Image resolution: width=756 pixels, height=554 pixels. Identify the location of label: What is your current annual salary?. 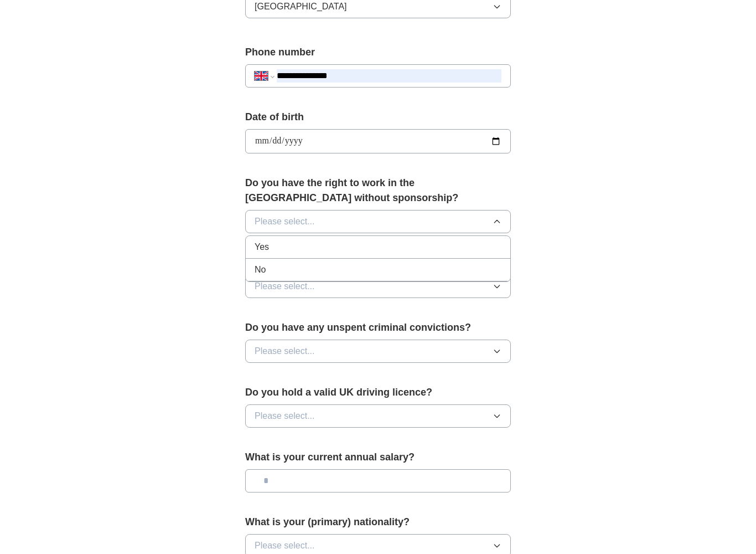
(378, 457).